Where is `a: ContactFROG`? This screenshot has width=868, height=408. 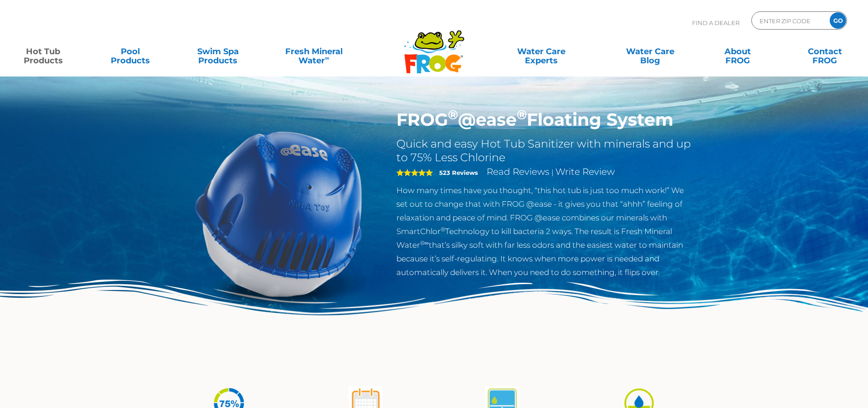
a: ContactFROG is located at coordinates (825, 51).